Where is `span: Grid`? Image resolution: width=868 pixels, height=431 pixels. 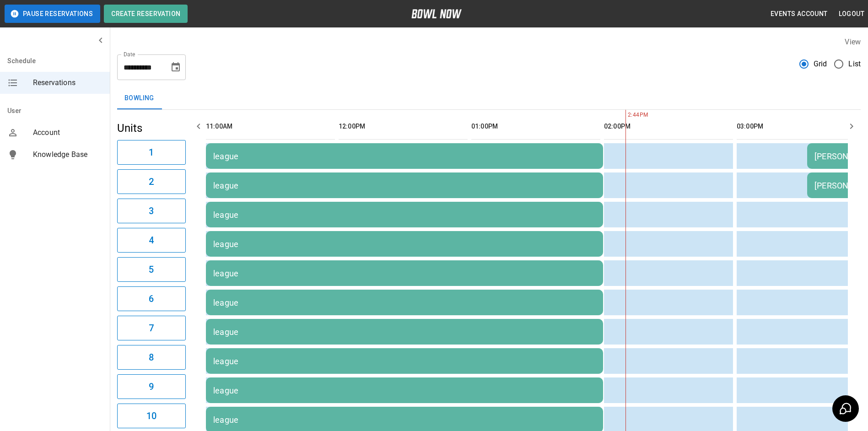 span: Grid is located at coordinates (820, 64).